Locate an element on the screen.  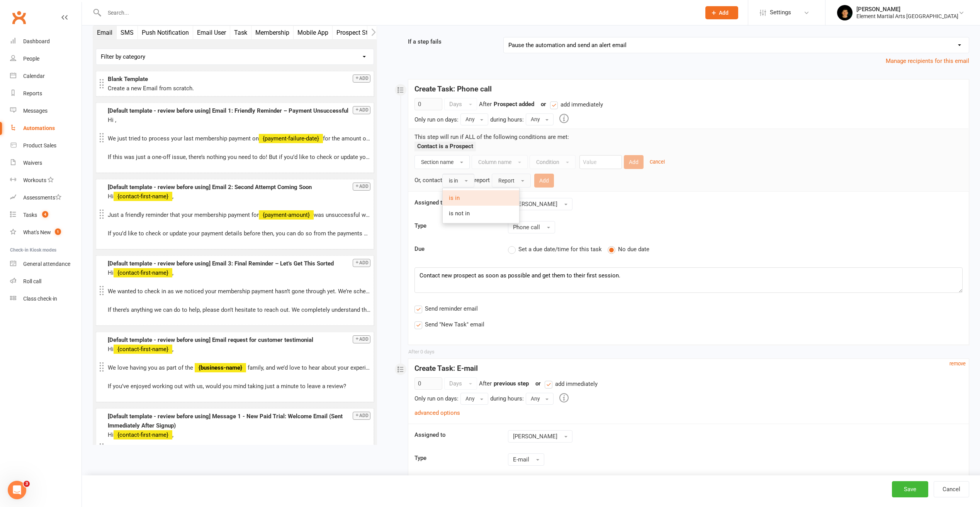
button: Mobile App is located at coordinates (313, 32).